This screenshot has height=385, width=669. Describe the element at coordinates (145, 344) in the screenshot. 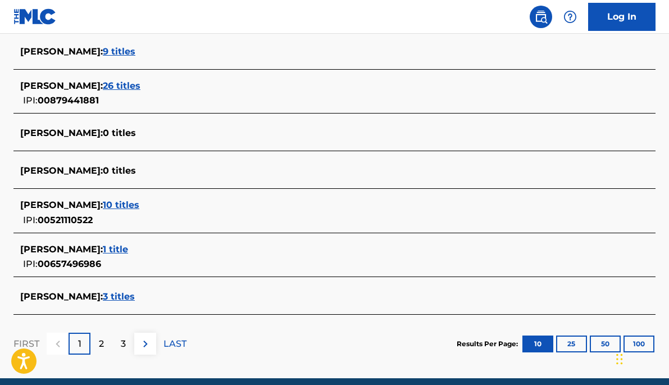

I see `img: right` at that location.